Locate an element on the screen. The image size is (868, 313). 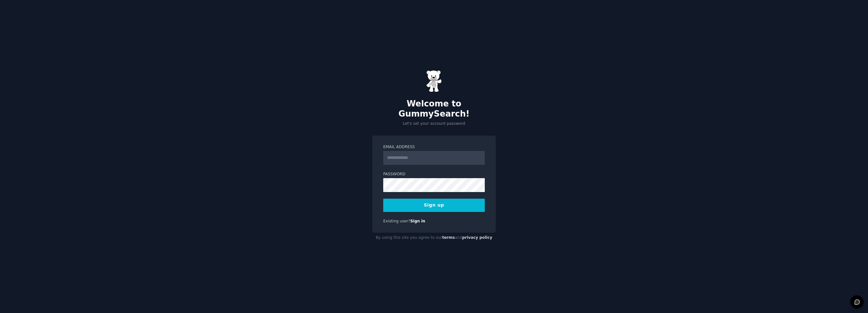
p: Let's set your account password is located at coordinates (434, 124).